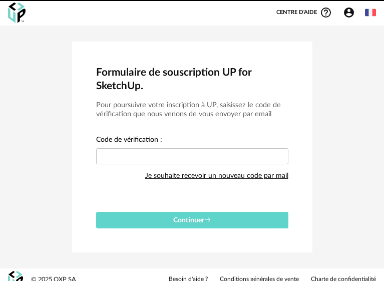 The image size is (384, 281). What do you see at coordinates (192, 110) in the screenshot?
I see `h3: Pour poursuivre votre inscription à UP, saisissez le code de vérification que nous venons de vous...` at bounding box center [192, 110].